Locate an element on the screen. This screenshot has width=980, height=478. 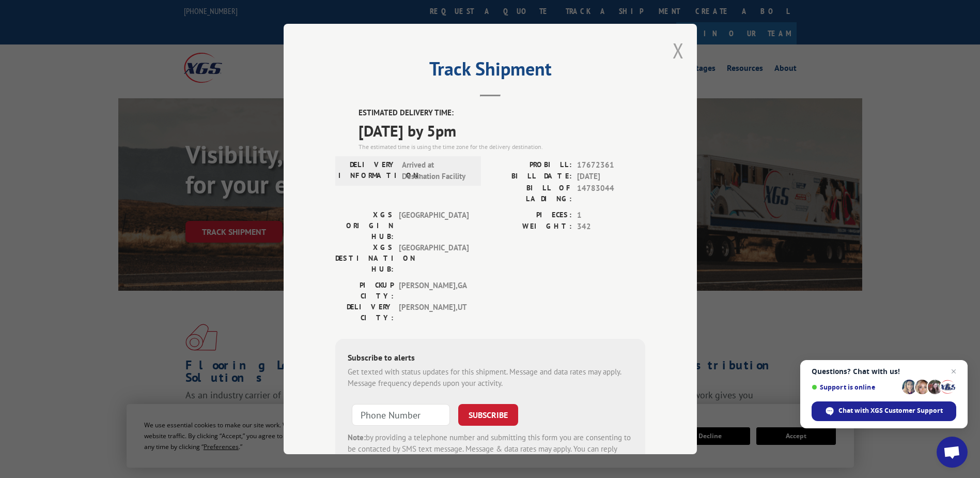
span: 1 is located at coordinates (612, 215).